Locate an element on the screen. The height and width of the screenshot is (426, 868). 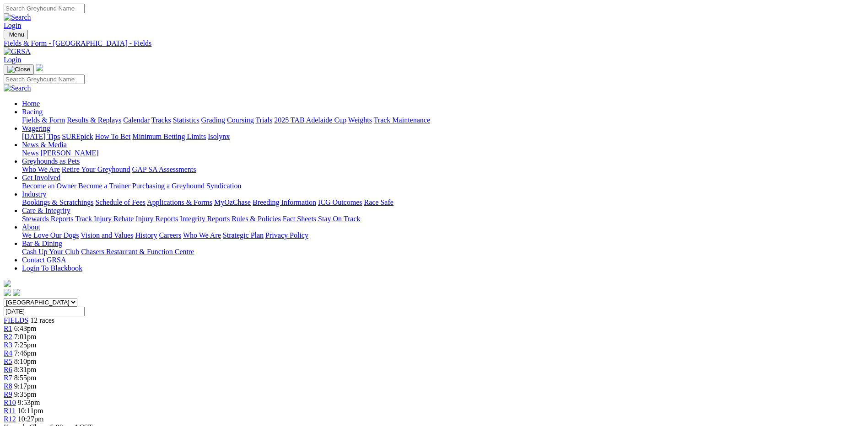
a: History is located at coordinates (146, 235).